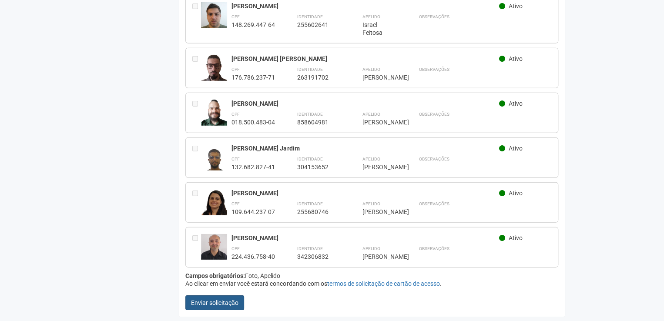 The width and height of the screenshot is (664, 321). Describe the element at coordinates (319, 257) in the screenshot. I see `div: 342306832` at that location.